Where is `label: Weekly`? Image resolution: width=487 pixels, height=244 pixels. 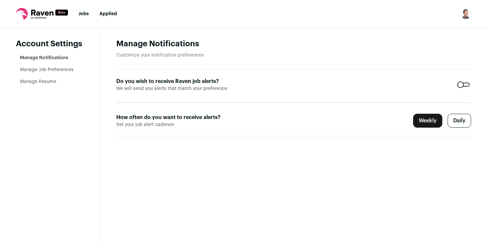
label: Weekly is located at coordinates (428, 121).